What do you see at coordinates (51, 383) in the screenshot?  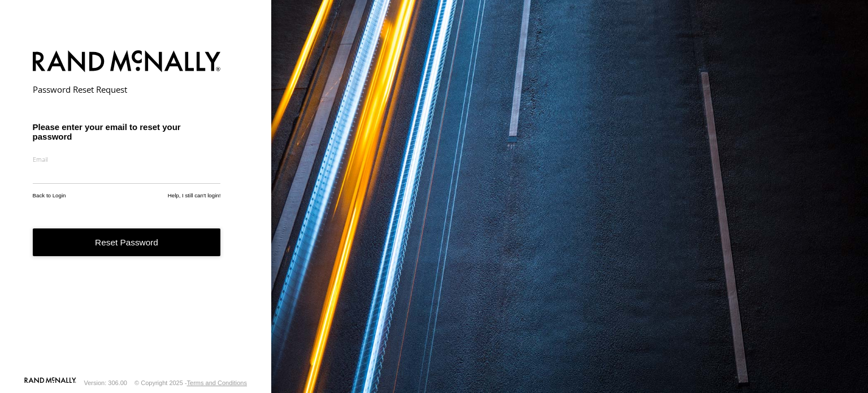 I see `a: Visit our Website` at bounding box center [51, 383].